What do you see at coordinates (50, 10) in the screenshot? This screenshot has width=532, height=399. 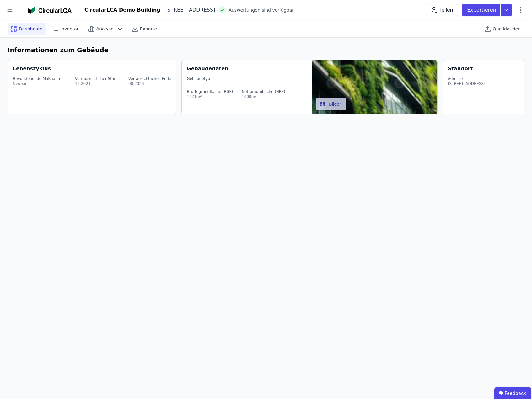 I see `img: Concular` at bounding box center [50, 10].